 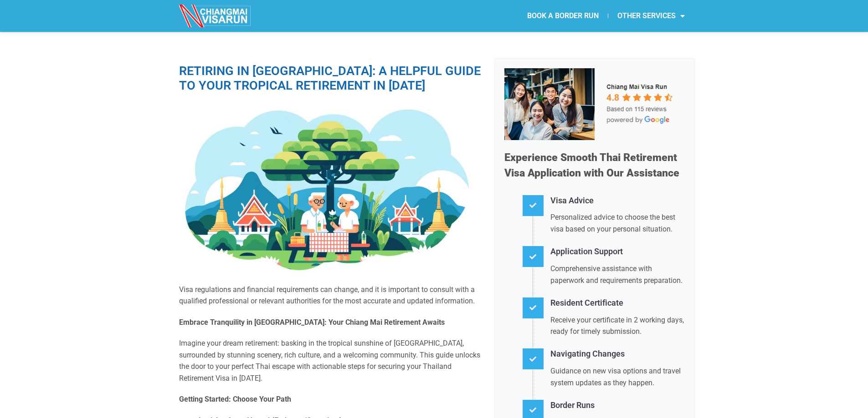 What do you see at coordinates (617, 252) in the screenshot?
I see `h4: Application Support` at bounding box center [617, 252].